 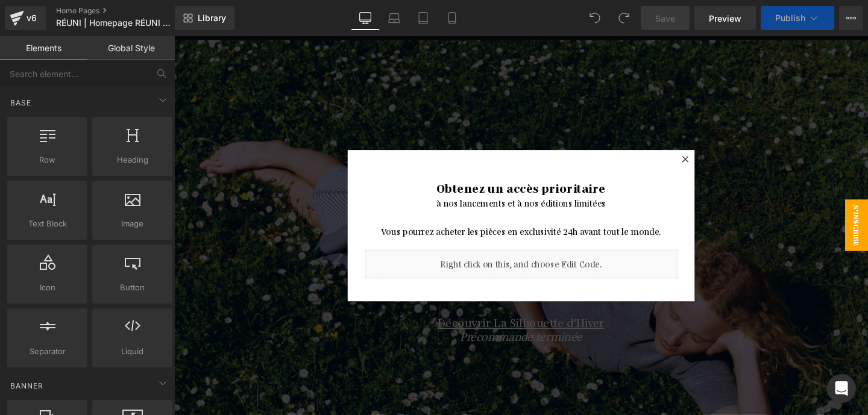 I want to click on span: Library, so click(x=211, y=18).